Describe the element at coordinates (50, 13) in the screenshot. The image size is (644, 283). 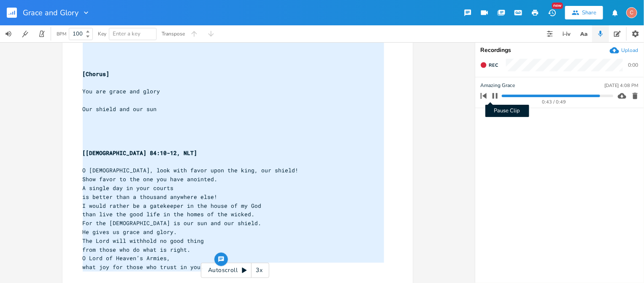
I see `span: Grace and Glory` at that location.